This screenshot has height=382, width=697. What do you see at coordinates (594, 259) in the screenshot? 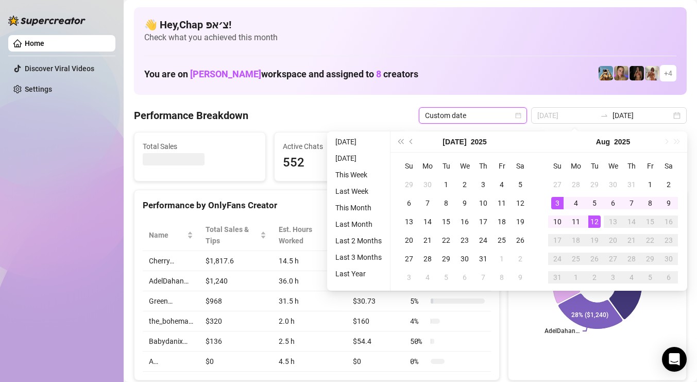
I see `td: 2025-08-26` at bounding box center [594, 259].